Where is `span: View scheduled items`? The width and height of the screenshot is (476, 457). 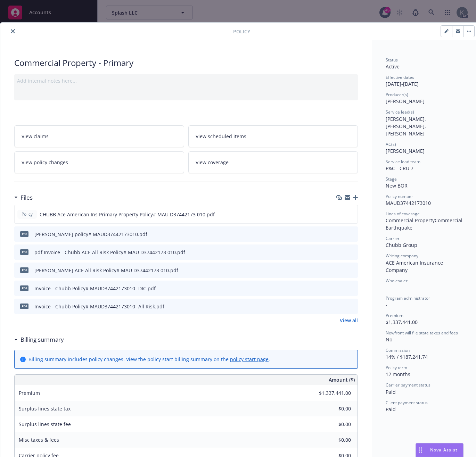 span: View scheduled items is located at coordinates (221, 136).